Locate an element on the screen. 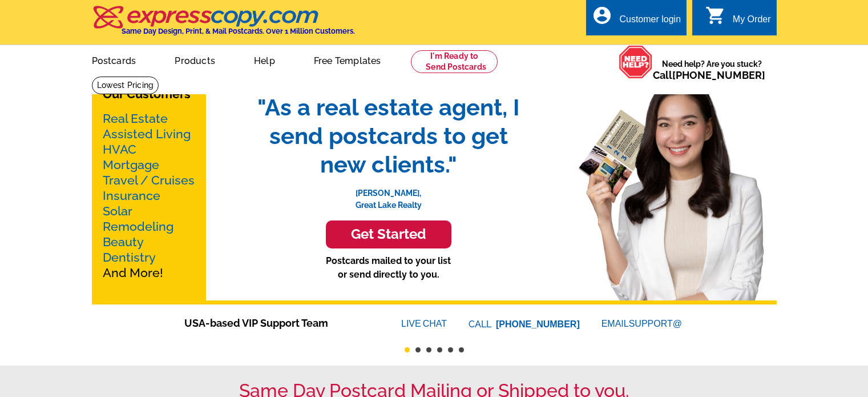  a: shopping_cart My Order is located at coordinates (738, 19).